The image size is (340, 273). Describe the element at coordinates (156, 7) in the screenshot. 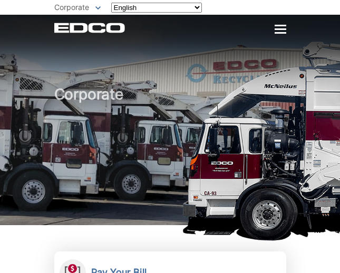

I see `select: Select a language` at that location.